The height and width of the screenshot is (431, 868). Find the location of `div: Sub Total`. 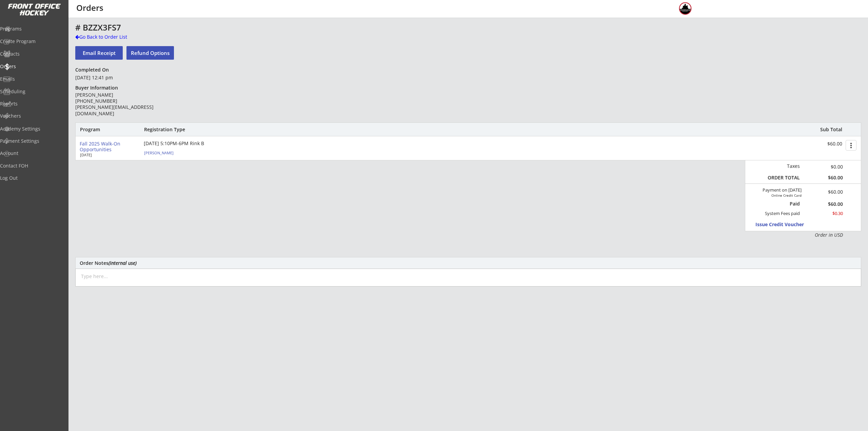

div: Sub Total is located at coordinates (827, 130).